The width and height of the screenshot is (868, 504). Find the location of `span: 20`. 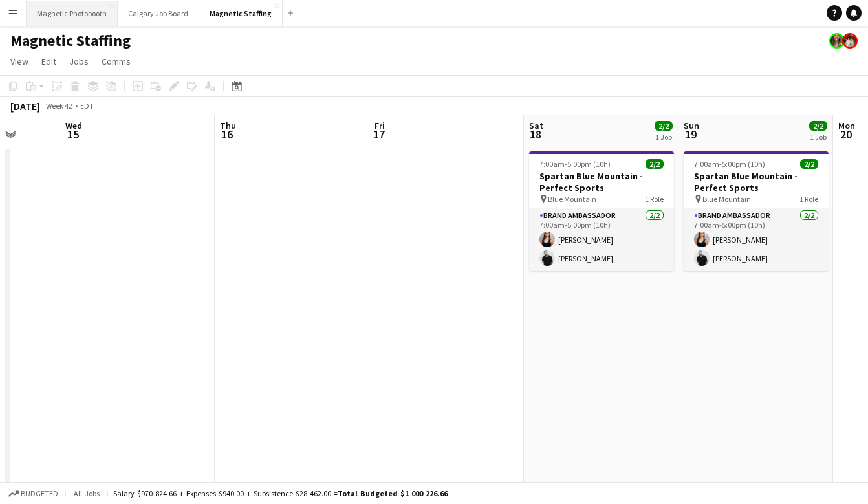

span: 20 is located at coordinates (845, 134).